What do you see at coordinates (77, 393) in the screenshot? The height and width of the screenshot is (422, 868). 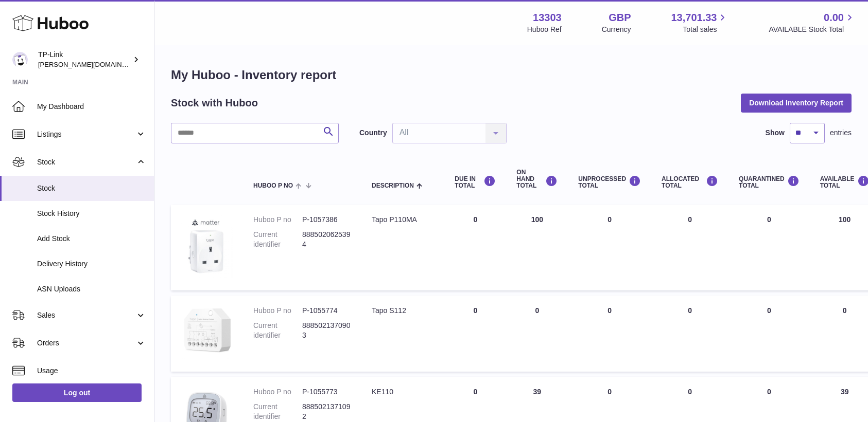 I see `a: Log out` at bounding box center [77, 393].